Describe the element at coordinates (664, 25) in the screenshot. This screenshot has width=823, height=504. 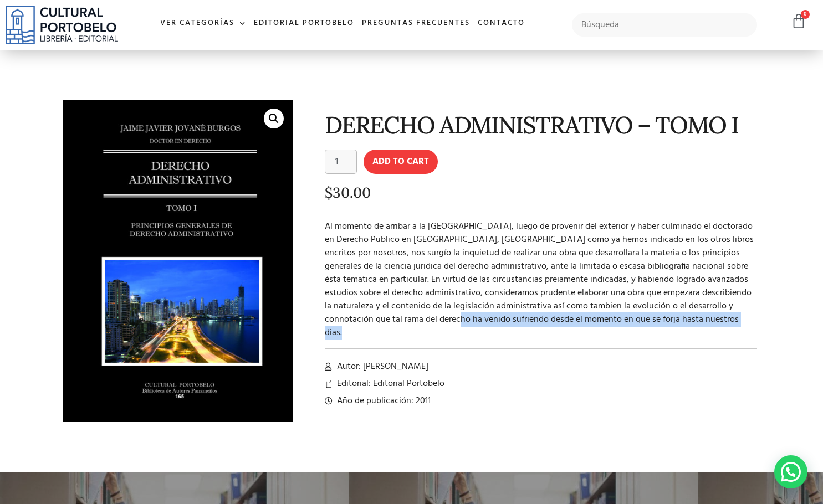
I see `input: Búsqueda` at that location.